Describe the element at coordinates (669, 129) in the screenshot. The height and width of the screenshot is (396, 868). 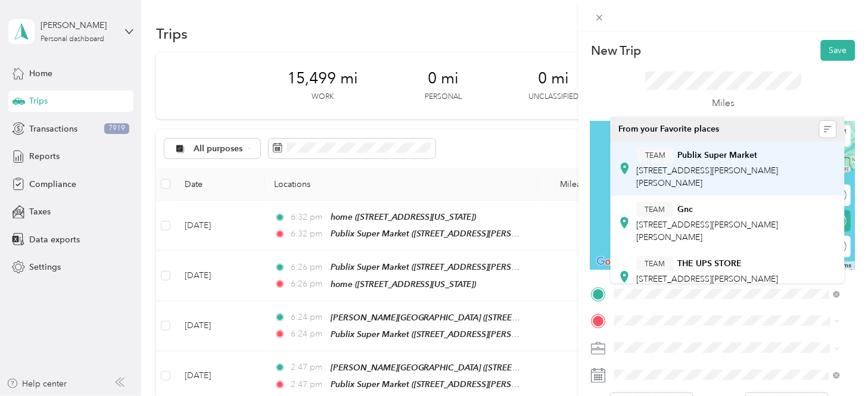
I see `span: From your Favorite places` at that location.